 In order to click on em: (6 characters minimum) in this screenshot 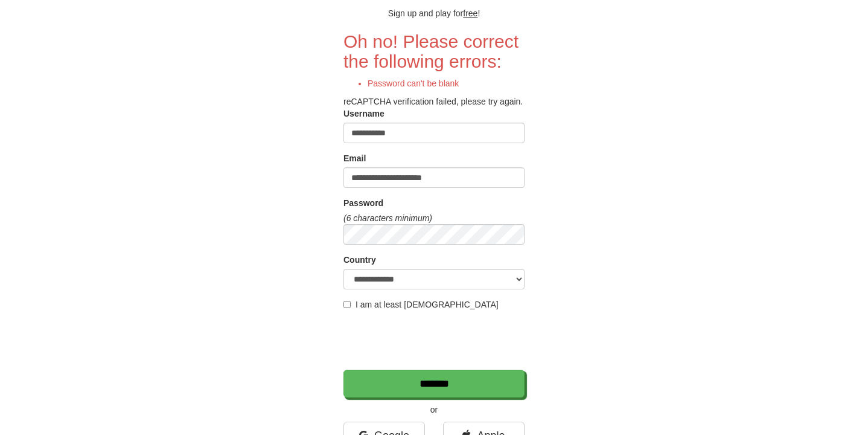, I will do `click(387, 218)`.